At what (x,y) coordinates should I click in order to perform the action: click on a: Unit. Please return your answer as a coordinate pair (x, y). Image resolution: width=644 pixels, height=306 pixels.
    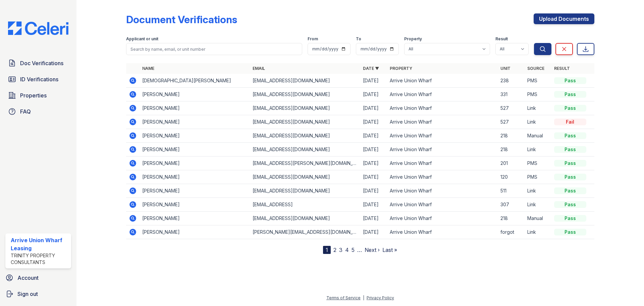
    Looking at the image, I should click on (505, 68).